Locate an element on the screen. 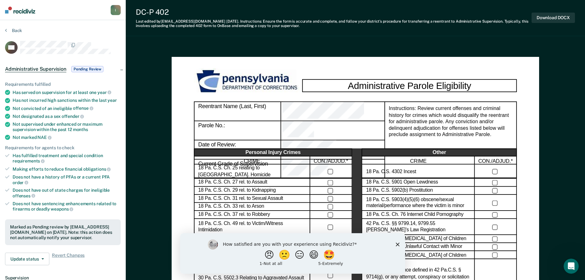 The image size is (585, 280). span: NAE is located at coordinates (44, 137).